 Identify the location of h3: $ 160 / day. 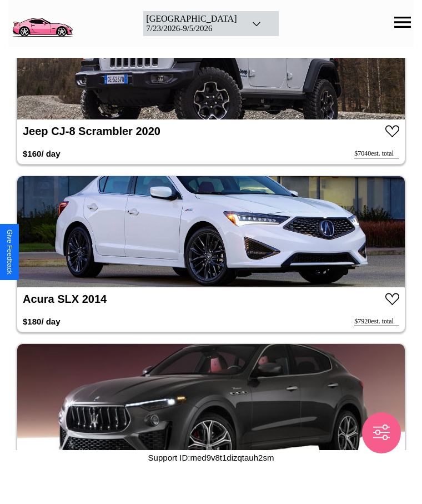
(42, 153).